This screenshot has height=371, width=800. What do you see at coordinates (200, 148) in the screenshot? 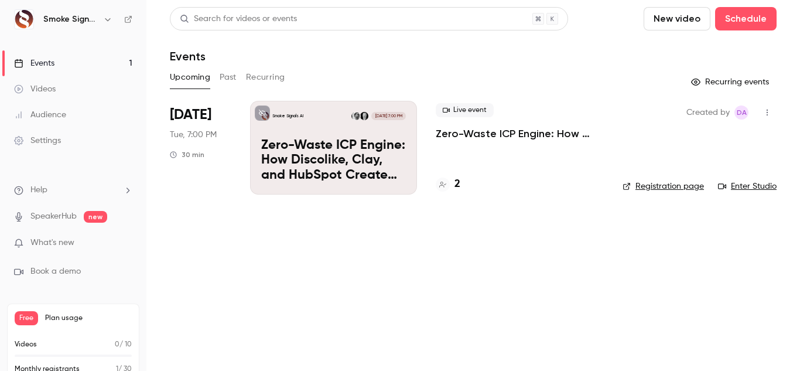
I see `div: Aug 26 Tue, 12:00 PM (America/New York)` at bounding box center [200, 148].